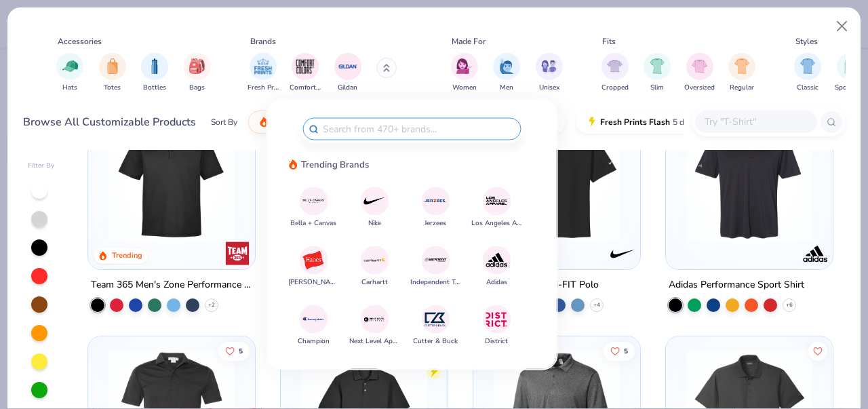 The width and height of the screenshot is (868, 409). Describe the element at coordinates (507, 72) in the screenshot. I see `div: filter for Men` at that location.